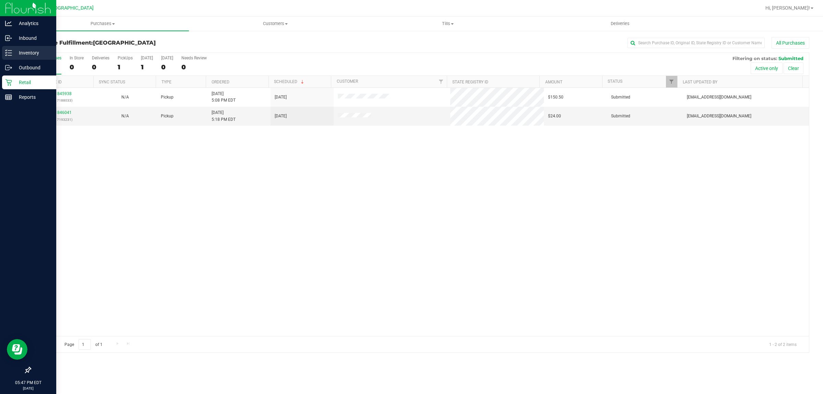 The width and height of the screenshot is (823, 394). I want to click on p: (317193231), so click(62, 119).